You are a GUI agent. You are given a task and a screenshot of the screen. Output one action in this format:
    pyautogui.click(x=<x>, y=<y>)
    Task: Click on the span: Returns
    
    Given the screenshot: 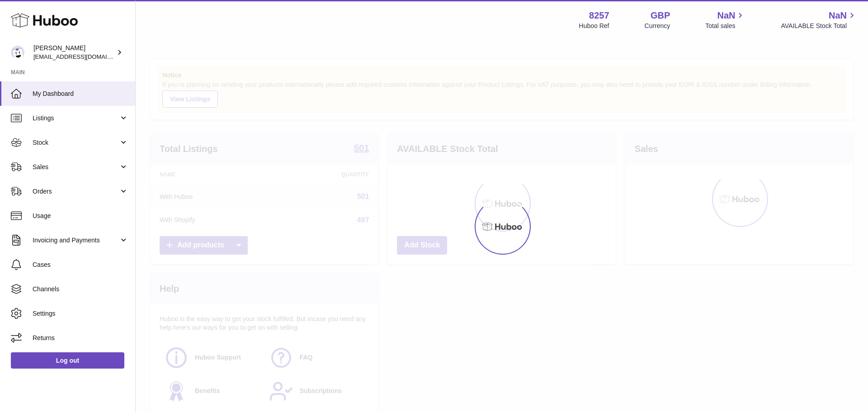 What is the action you would take?
    pyautogui.click(x=81, y=338)
    